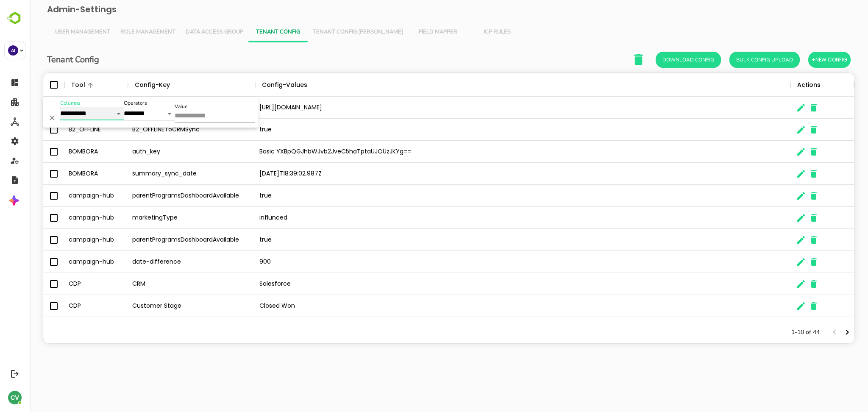  Describe the element at coordinates (185, 32) in the screenshot. I see `span: Data Access Group` at that location.